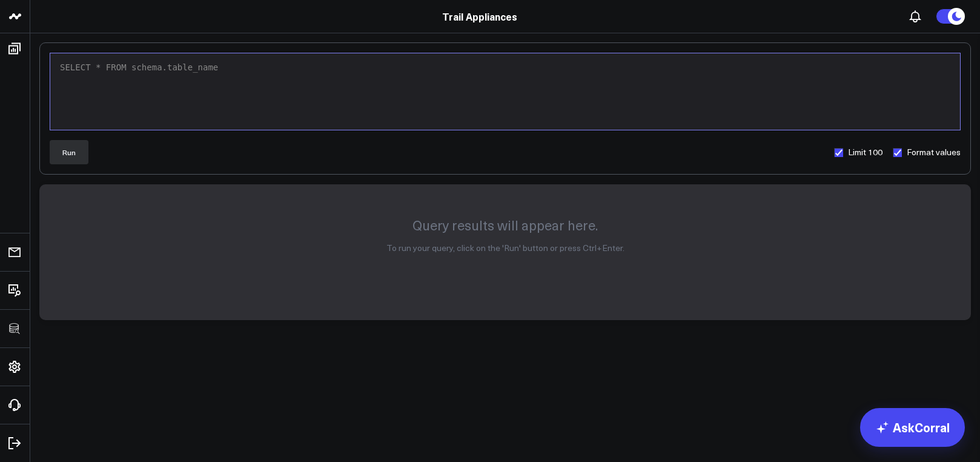 The image size is (980, 462). Describe the element at coordinates (926, 152) in the screenshot. I see `label: Format values` at that location.